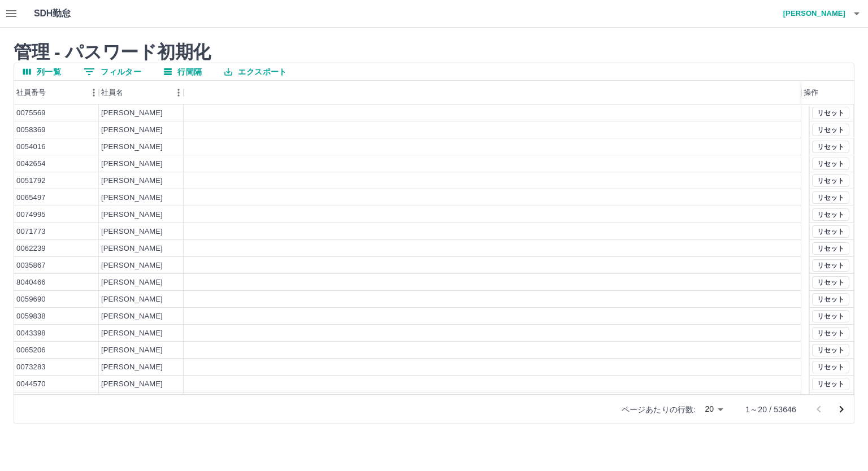  Describe the element at coordinates (31, 300) in the screenshot. I see `div: 0059690` at that location.